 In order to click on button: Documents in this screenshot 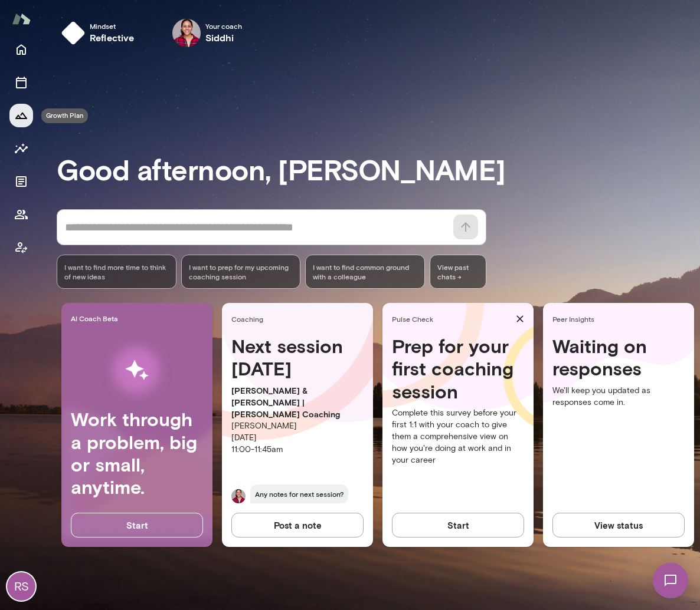, I will do `click(21, 181)`.